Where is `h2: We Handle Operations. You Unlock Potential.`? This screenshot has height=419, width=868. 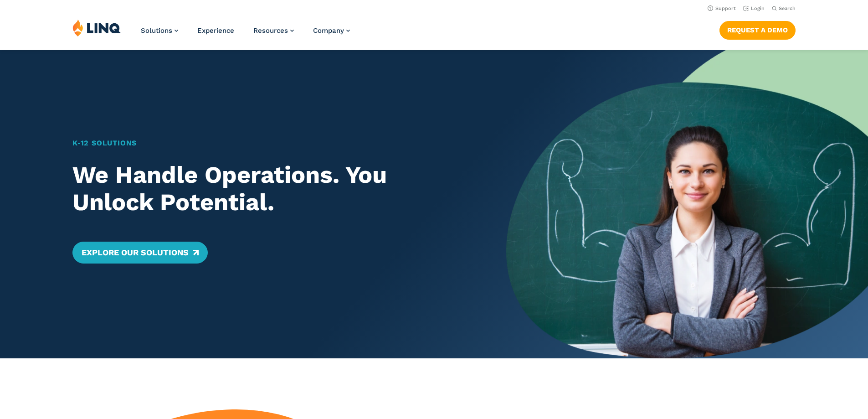 h2: We Handle Operations. You Unlock Potential. is located at coordinates (271, 188).